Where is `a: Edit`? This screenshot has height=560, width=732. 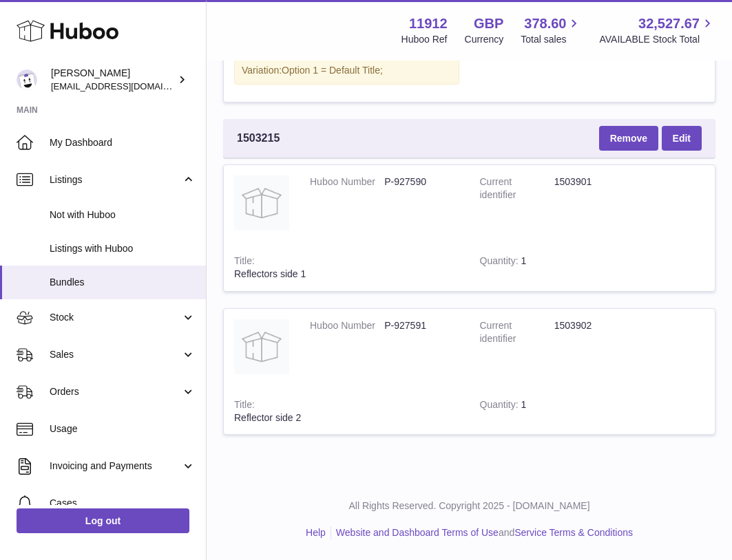
a: Edit is located at coordinates (682, 138).